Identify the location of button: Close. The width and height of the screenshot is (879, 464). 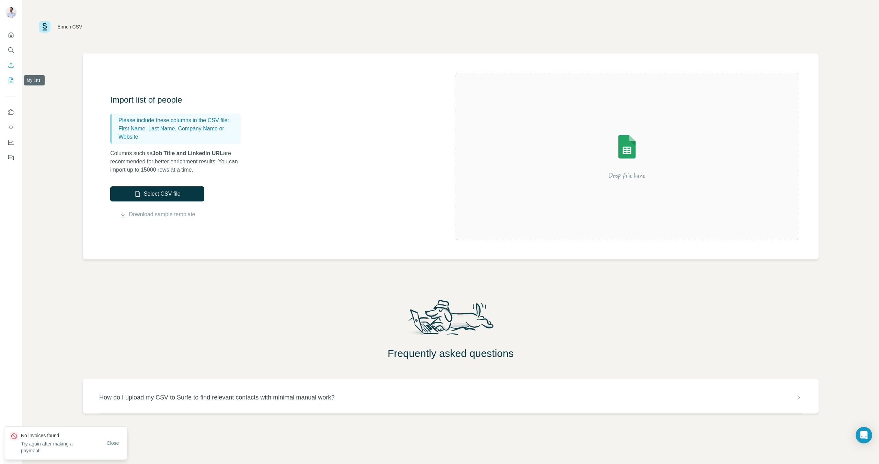
(113, 443).